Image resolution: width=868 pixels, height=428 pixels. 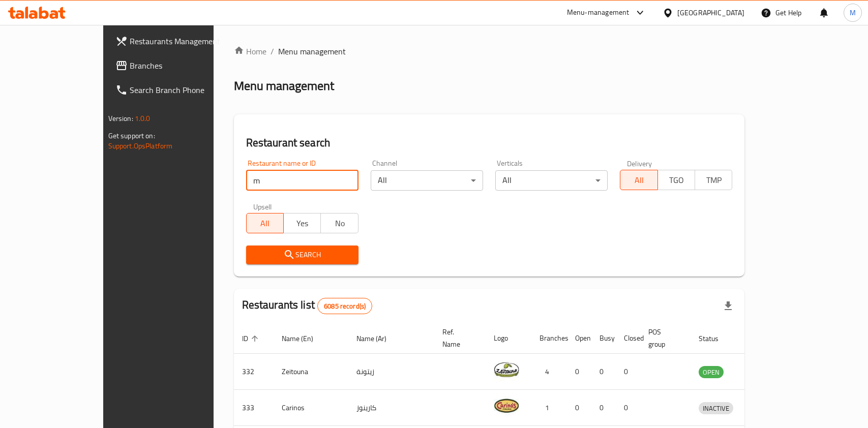 I want to click on a: Support.OpsPlatform, so click(x=140, y=146).